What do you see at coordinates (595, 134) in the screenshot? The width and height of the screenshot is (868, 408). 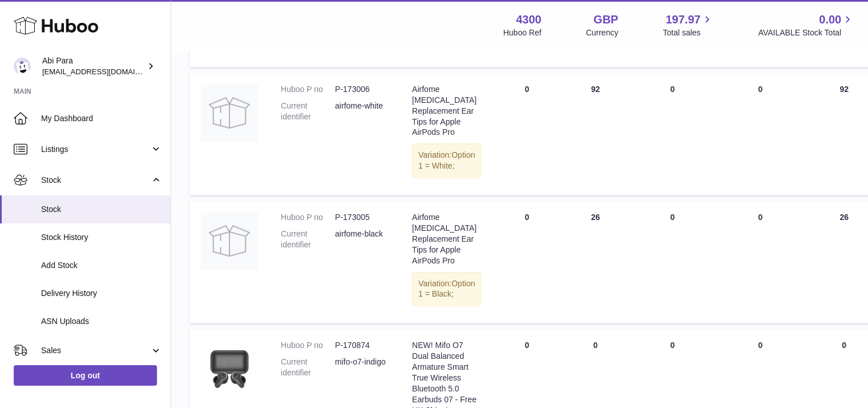 I see `td: 92` at bounding box center [595, 134].